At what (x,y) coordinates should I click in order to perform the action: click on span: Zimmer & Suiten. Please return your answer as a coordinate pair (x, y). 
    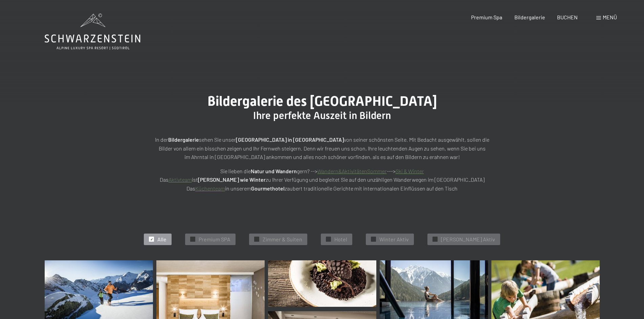
    Looking at the image, I should click on (282, 239).